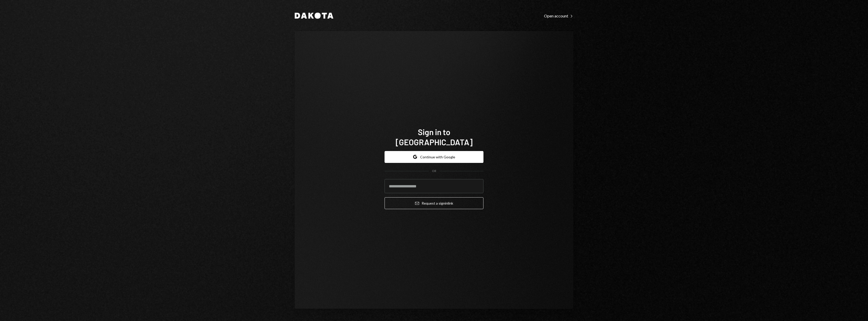 This screenshot has width=868, height=321. Describe the element at coordinates (434, 203) in the screenshot. I see `button: Request a signinlink` at that location.